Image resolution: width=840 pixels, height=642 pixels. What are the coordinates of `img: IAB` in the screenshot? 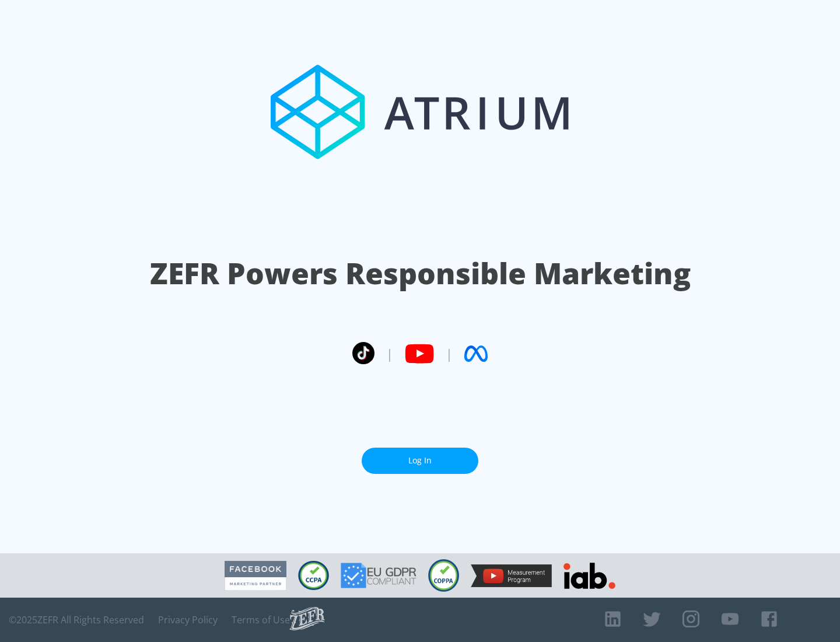 It's located at (589, 576).